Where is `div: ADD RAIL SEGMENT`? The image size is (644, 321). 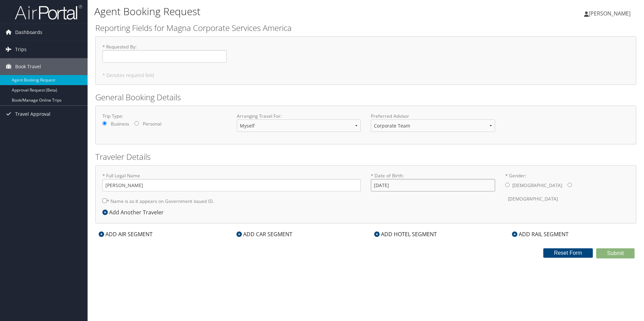
div: ADD RAIL SEGMENT is located at coordinates (540, 234).